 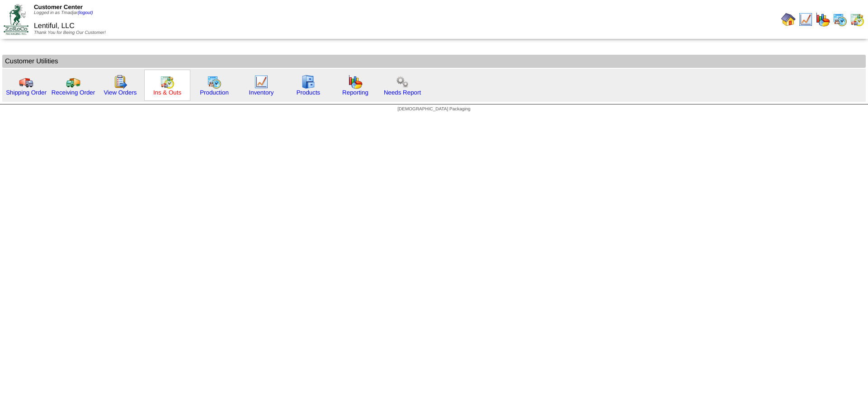 I want to click on a: Products, so click(x=308, y=92).